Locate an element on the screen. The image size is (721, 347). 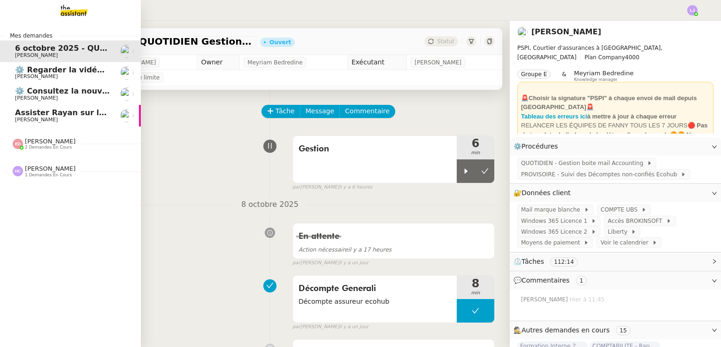
span: Mail marque blanche is located at coordinates (553, 209).